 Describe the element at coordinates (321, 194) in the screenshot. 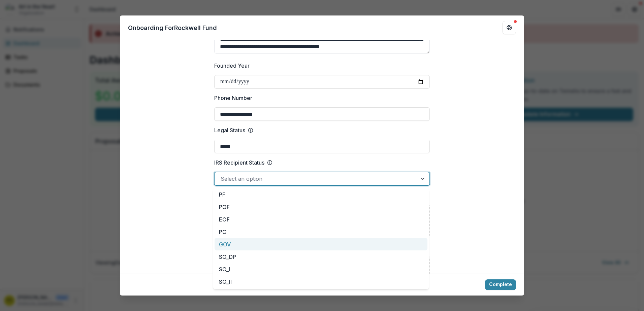

I see `div: PF` at that location.